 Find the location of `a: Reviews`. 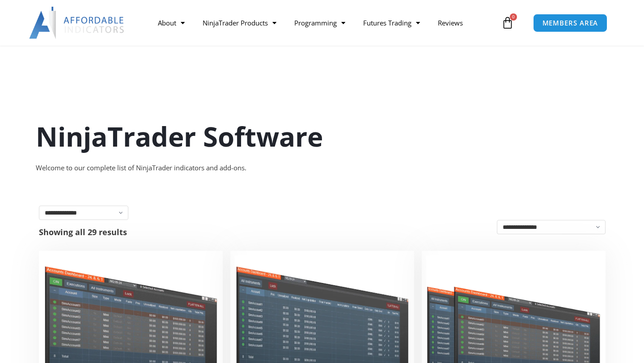

a: Reviews is located at coordinates (450, 23).